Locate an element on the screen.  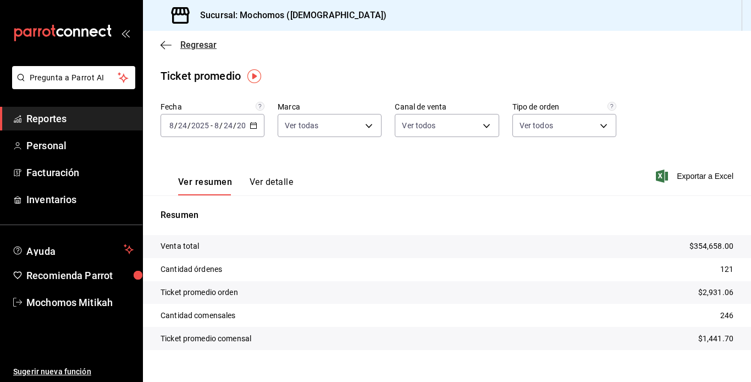
button: Tooltip marker is located at coordinates (254, 76).